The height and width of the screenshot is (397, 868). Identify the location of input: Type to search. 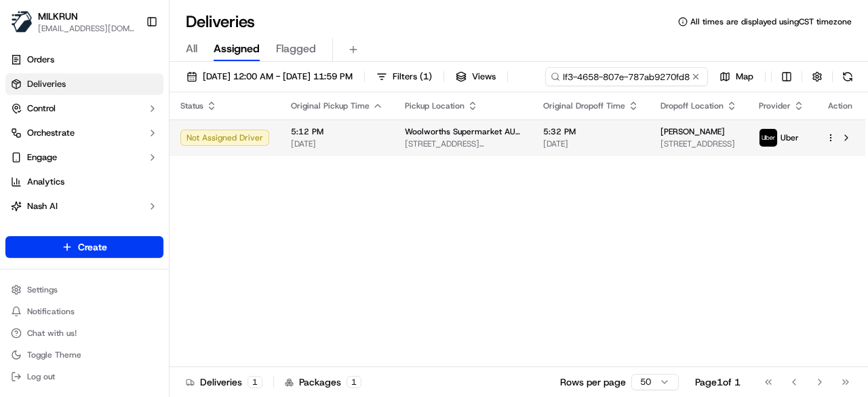
(627, 76).